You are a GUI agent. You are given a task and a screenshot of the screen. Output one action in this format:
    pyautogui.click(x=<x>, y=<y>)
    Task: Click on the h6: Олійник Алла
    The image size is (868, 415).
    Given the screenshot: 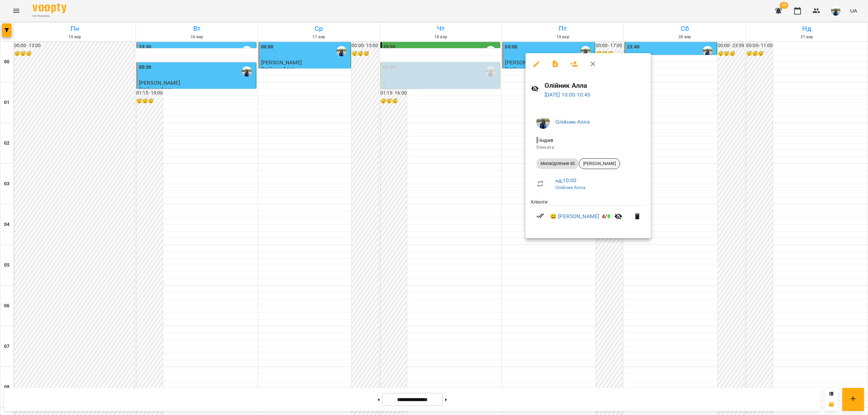 What is the action you would take?
    pyautogui.click(x=595, y=85)
    